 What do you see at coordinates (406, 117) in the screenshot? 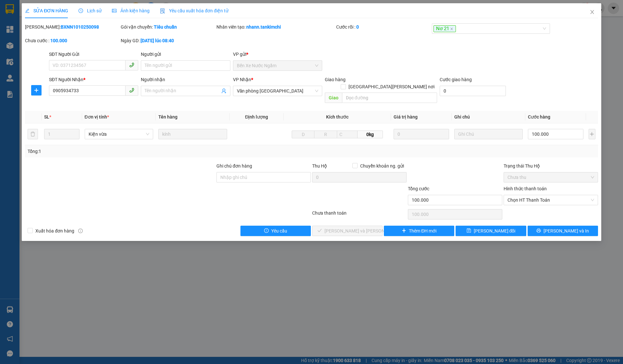
I see `span: Giá trị hàng` at bounding box center [406, 117].